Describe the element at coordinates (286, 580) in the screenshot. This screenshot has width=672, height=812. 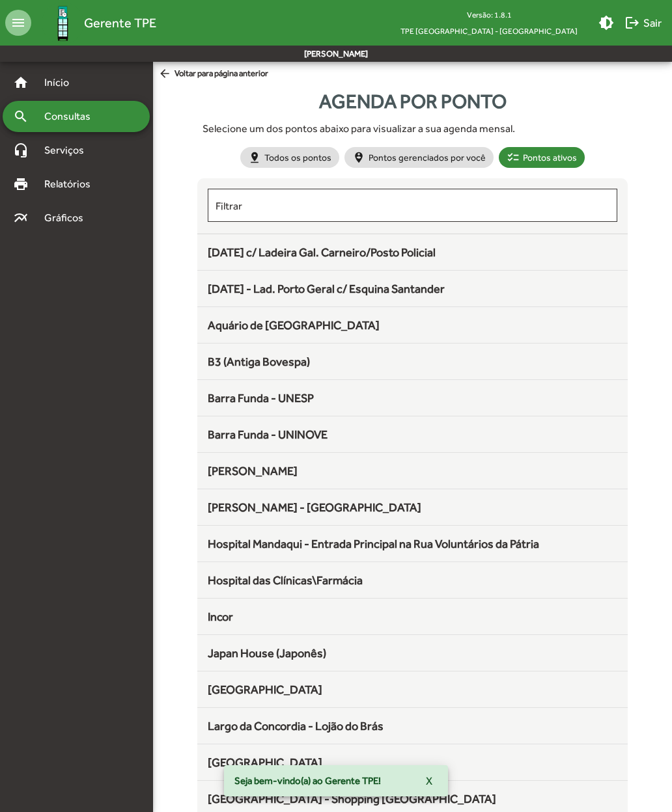
I see `span: Hospital das Clínicas\Farmácia` at that location.